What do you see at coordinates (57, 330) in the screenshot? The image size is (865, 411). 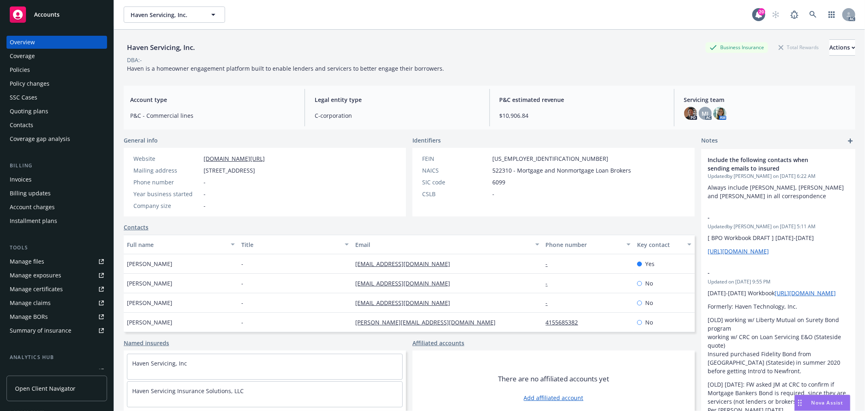 I see `a: Summary of insurance` at bounding box center [57, 330].